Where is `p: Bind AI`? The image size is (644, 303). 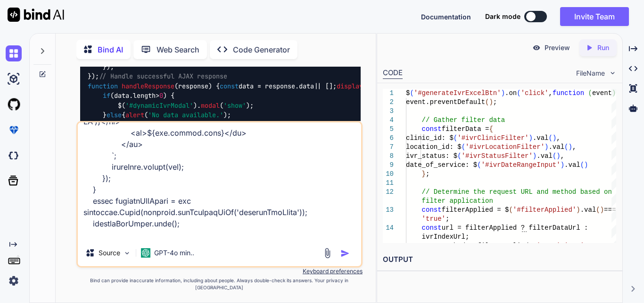
p: Bind AI is located at coordinates (110, 50).